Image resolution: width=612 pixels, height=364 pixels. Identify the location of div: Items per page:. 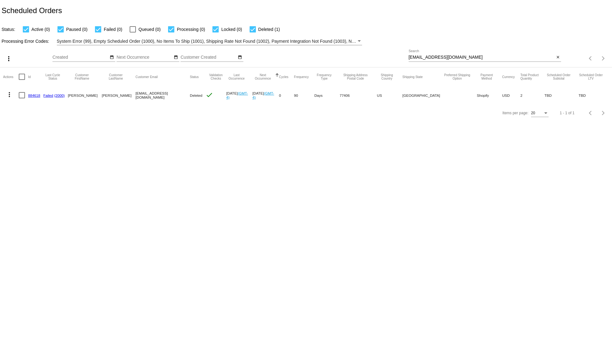
(516, 113).